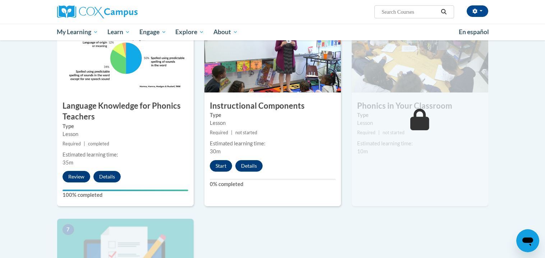 The width and height of the screenshot is (545, 258). I want to click on span: 35m, so click(68, 162).